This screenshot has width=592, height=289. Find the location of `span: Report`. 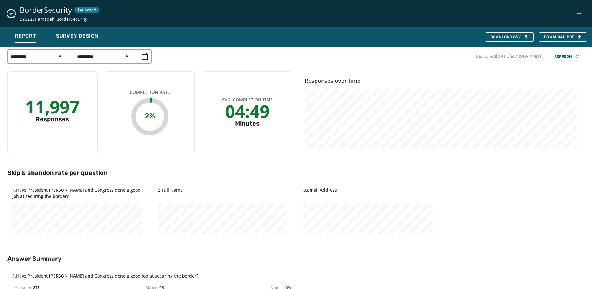

span: Report is located at coordinates (25, 36).